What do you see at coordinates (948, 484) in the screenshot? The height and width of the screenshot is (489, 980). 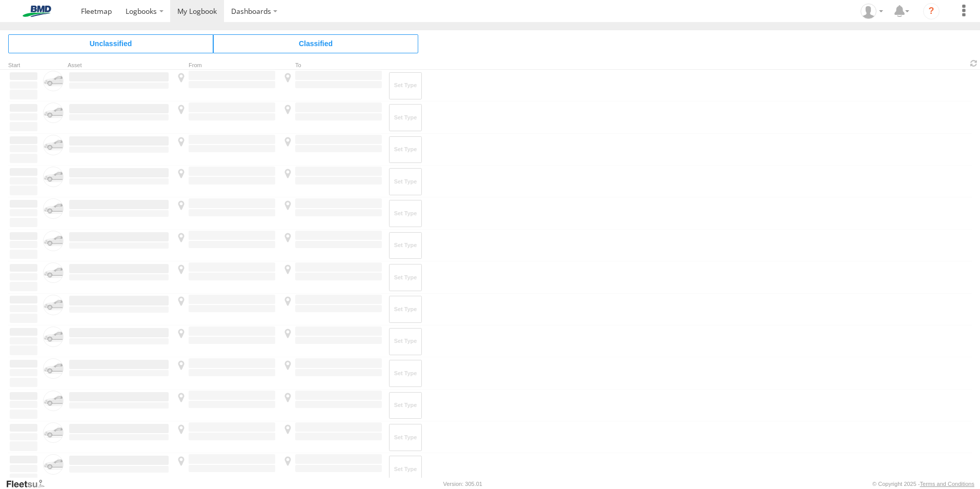 I see `a: Terms and Conditions` at bounding box center [948, 484].